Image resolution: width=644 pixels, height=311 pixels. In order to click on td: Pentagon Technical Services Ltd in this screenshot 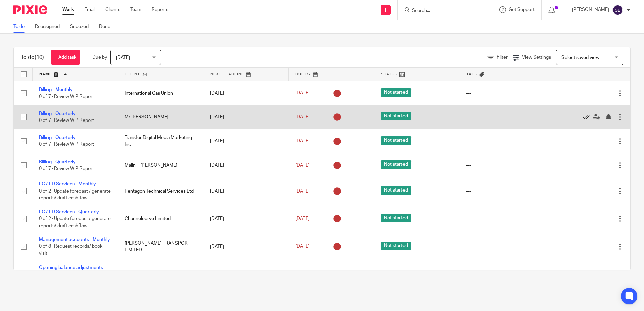, I will do `click(161, 191)`.